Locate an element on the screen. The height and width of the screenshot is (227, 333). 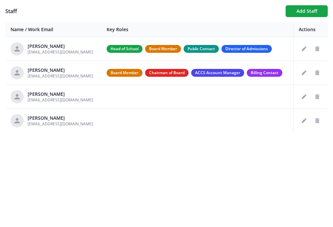
button: Add Staff is located at coordinates (306, 11).